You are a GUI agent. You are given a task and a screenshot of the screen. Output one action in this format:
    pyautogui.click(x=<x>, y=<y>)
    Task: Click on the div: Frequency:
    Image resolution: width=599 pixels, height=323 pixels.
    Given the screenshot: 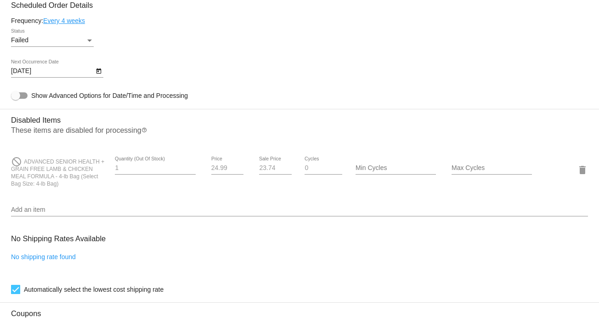 What is the action you would take?
    pyautogui.click(x=299, y=21)
    